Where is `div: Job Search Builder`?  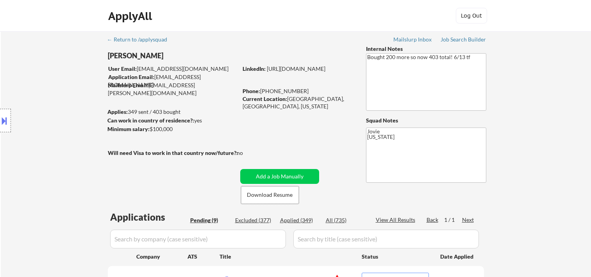 div: Job Search Builder is located at coordinates (463, 39).